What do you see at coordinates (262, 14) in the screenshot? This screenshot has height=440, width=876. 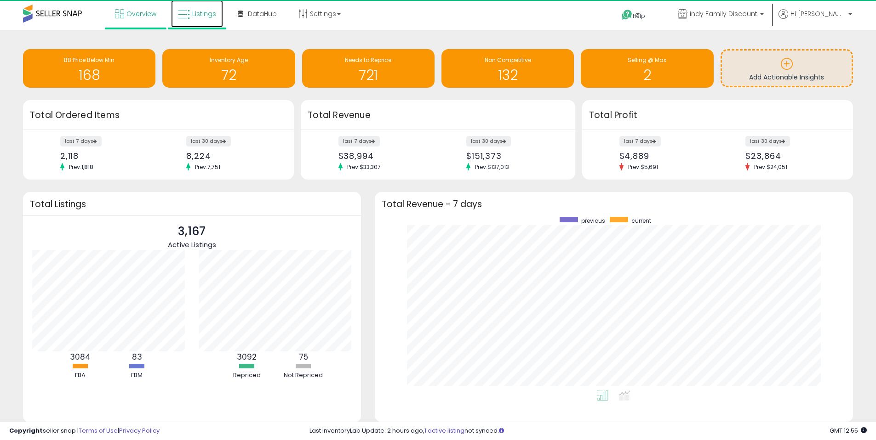 I see `span: DataHub` at bounding box center [262, 14].